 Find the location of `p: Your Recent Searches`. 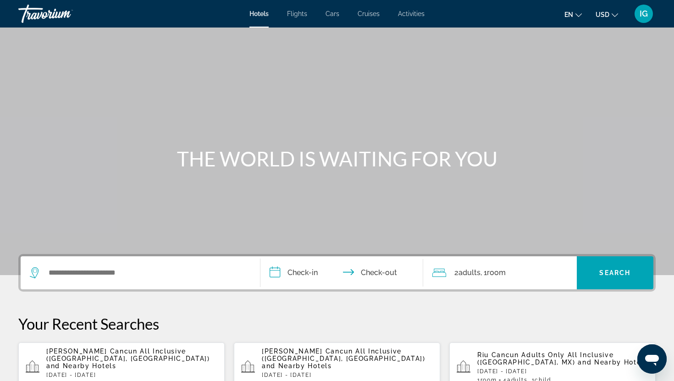

p: Your Recent Searches is located at coordinates (337, 324).